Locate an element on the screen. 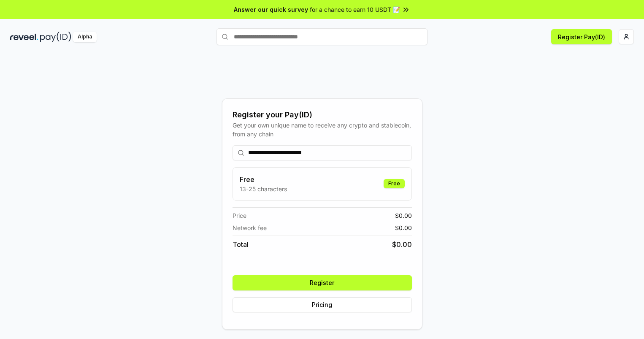 The image size is (644, 339). img: reveel_dark is located at coordinates (24, 37).